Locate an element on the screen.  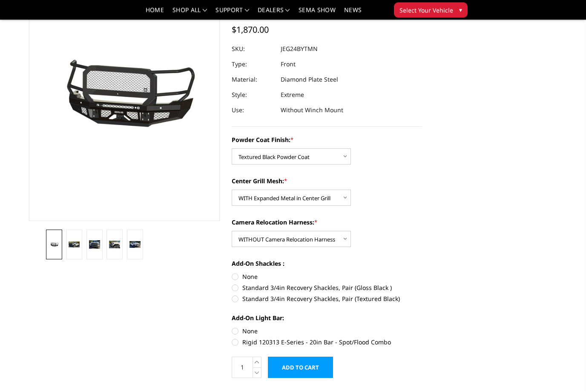
button: Select Your Vehicle is located at coordinates (431, 10).